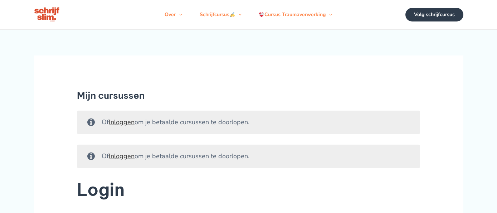  I want to click on h2: Login, so click(249, 190).